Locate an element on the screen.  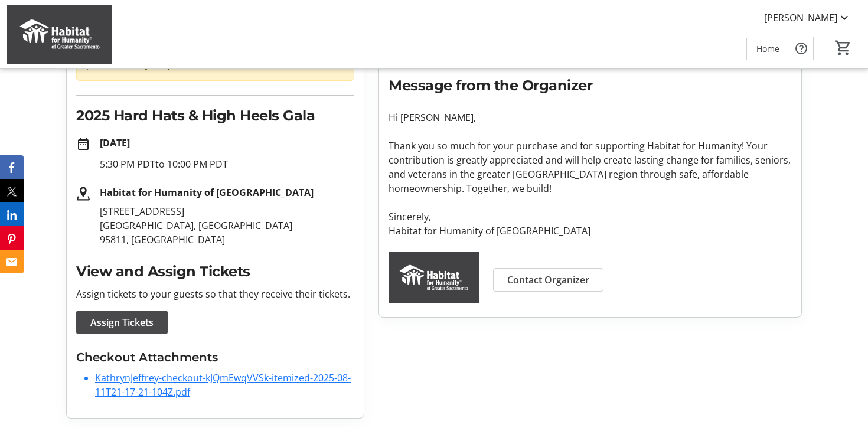
img: Habitat for Humanity of Greater Sacramento logo is located at coordinates (433, 277).